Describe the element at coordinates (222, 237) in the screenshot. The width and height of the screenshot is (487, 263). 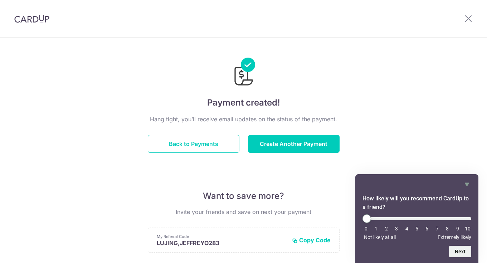
I see `p: My Referral Code` at that location.